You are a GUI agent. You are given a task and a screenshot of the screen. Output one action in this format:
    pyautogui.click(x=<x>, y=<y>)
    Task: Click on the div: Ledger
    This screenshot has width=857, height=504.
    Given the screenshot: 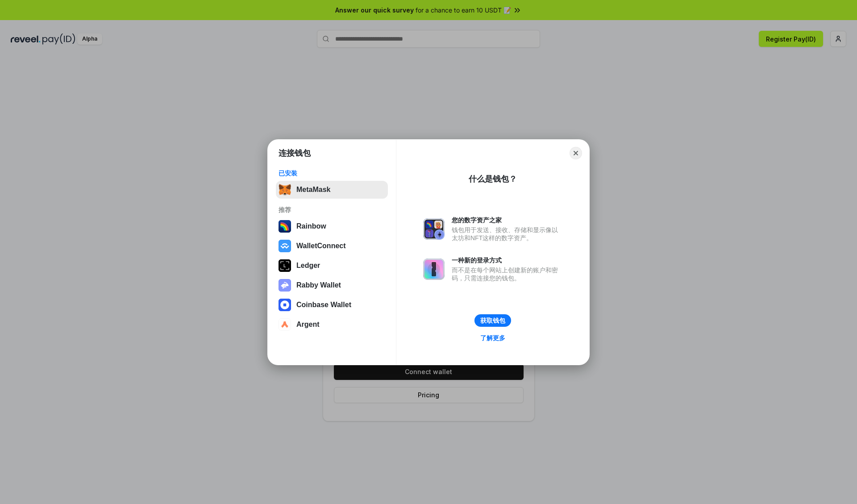 What is the action you would take?
    pyautogui.click(x=307, y=265)
    